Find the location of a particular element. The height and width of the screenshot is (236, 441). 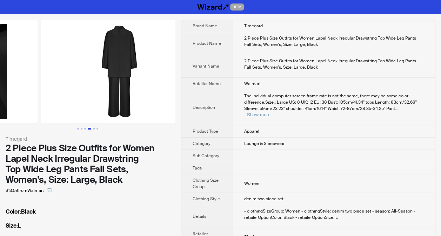

button: Go to slide 5 is located at coordinates (94, 129).